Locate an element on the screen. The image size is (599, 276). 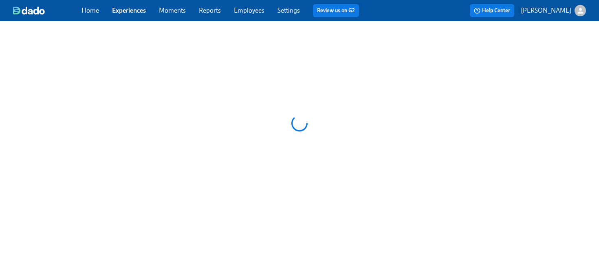
a: Employees is located at coordinates (249, 10).